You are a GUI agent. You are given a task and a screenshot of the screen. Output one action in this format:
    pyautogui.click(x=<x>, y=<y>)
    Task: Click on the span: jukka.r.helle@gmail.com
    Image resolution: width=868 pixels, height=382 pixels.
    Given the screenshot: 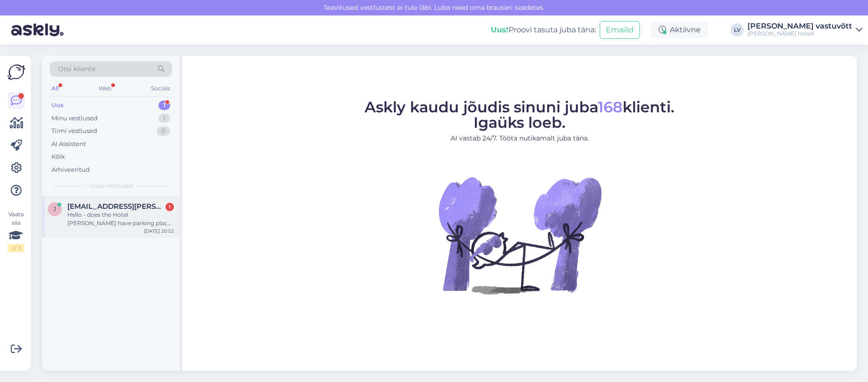 What is the action you would take?
    pyautogui.click(x=116, y=206)
    